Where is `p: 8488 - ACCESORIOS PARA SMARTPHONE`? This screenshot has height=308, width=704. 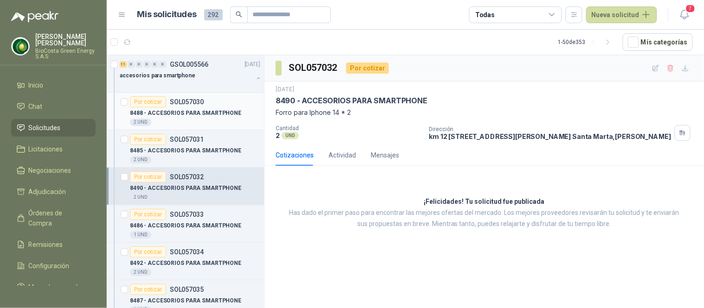 p: 8488 - ACCESORIOS PARA SMARTPHONE is located at coordinates (186, 113).